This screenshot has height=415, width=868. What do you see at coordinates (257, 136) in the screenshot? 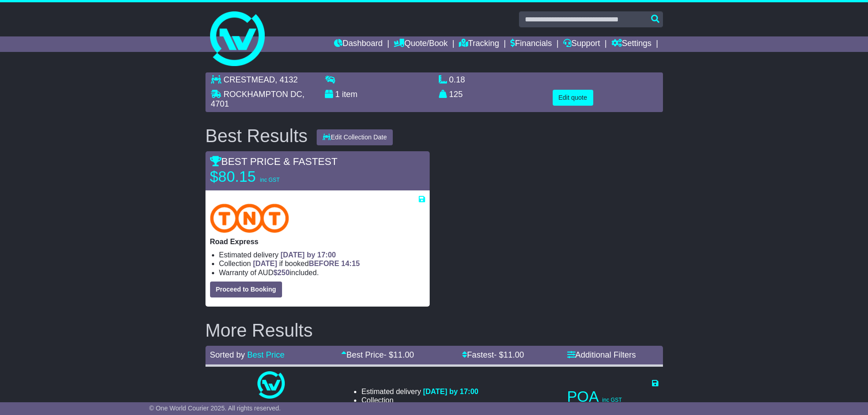
I see `div: Best Results` at bounding box center [257, 136].